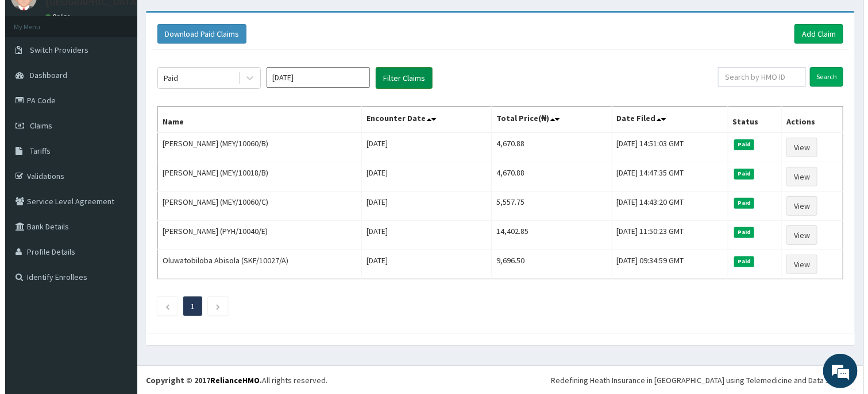 This screenshot has width=868, height=394. What do you see at coordinates (197, 34) in the screenshot?
I see `button: Download Paid Claims` at bounding box center [197, 34].